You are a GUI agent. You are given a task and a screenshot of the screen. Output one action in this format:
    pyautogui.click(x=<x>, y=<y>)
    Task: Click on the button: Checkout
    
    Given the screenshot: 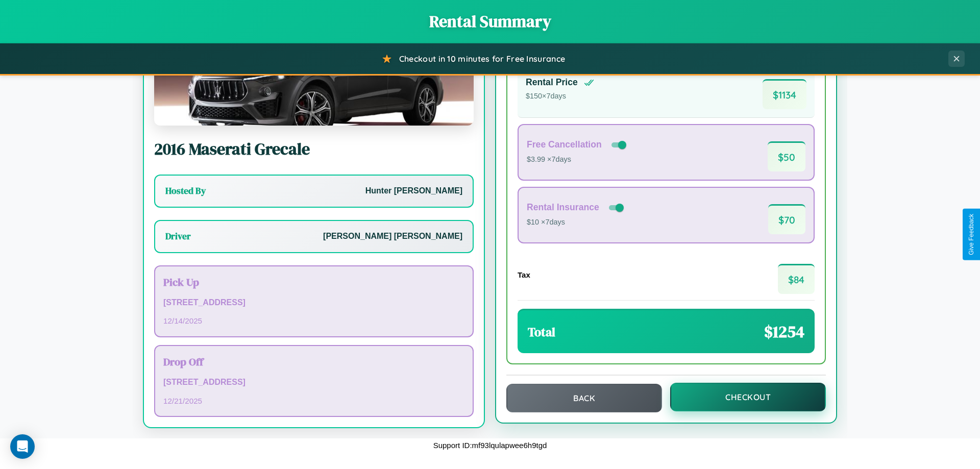 What is the action you would take?
    pyautogui.click(x=748, y=397)
    